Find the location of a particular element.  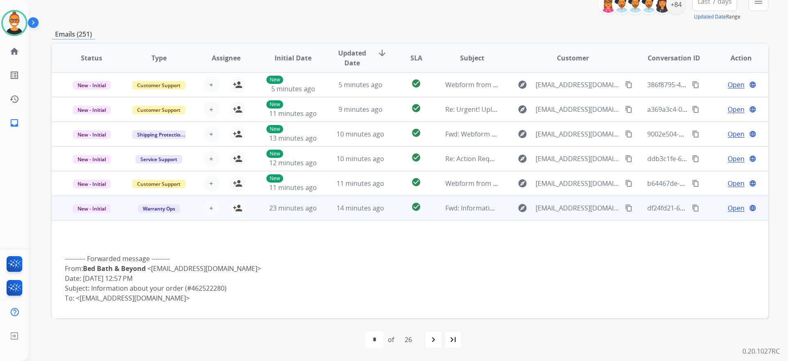

span: SLA is located at coordinates (416, 58).